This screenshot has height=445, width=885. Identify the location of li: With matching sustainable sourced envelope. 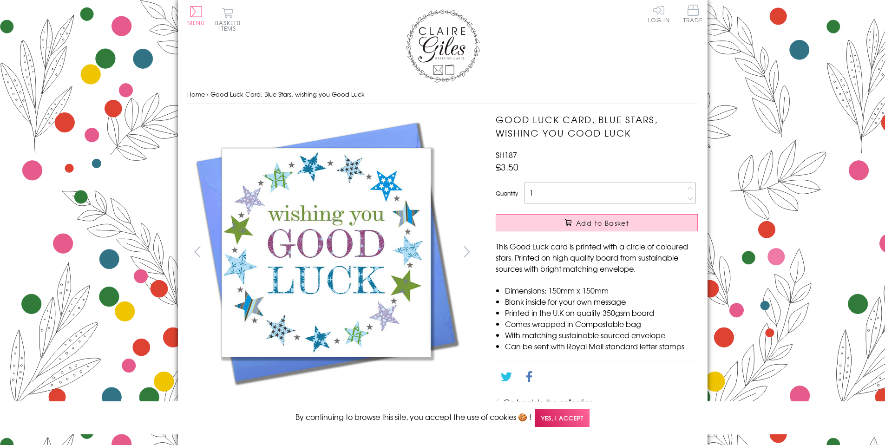
(601, 335).